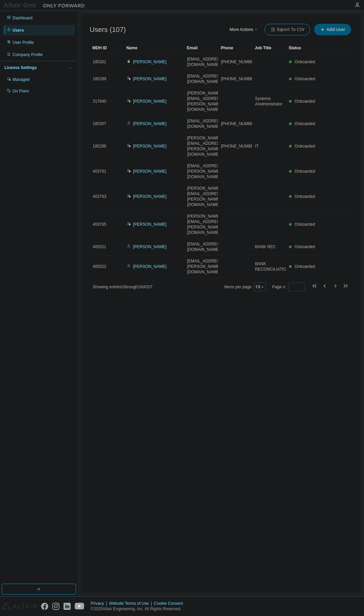  Describe the element at coordinates (99, 102) in the screenshot. I see `span: 317840` at that location.